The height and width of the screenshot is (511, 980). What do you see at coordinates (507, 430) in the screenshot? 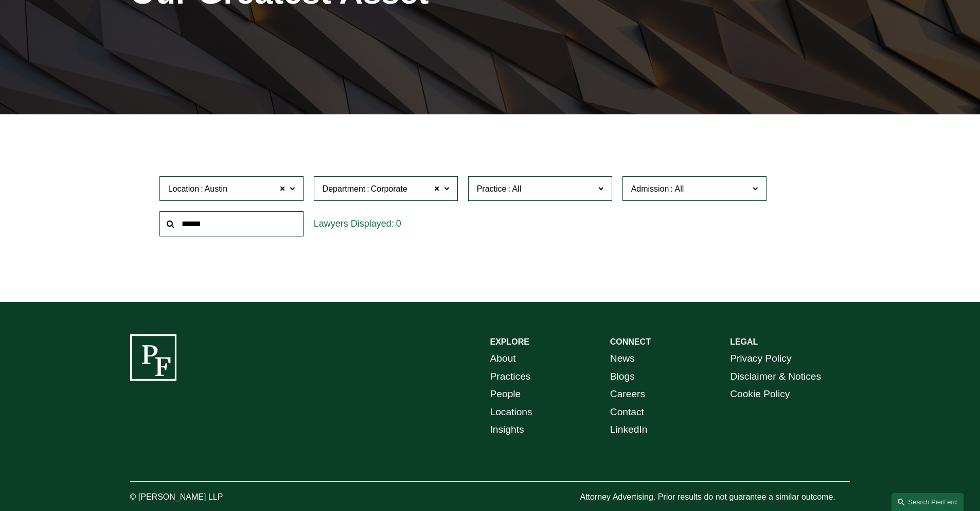
I see `a: Insights` at bounding box center [507, 430].